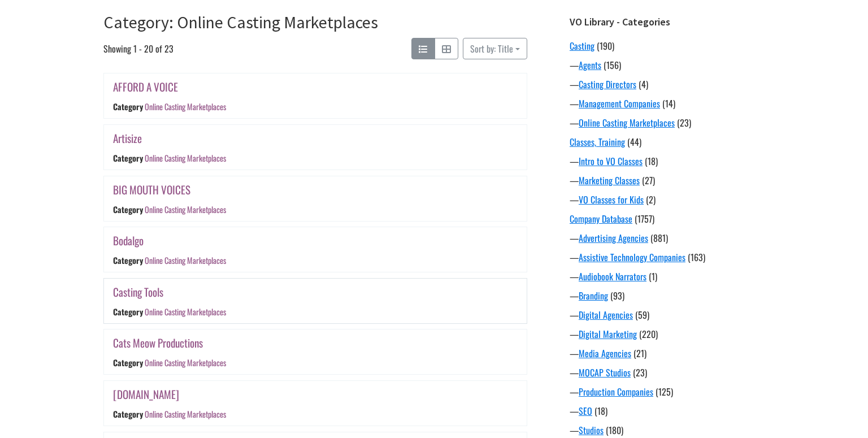  What do you see at coordinates (634, 142) in the screenshot?
I see `span: (44)` at bounding box center [634, 142].